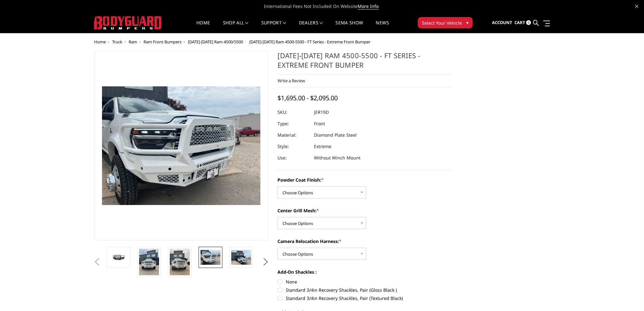  I want to click on a: Truck, so click(117, 42).